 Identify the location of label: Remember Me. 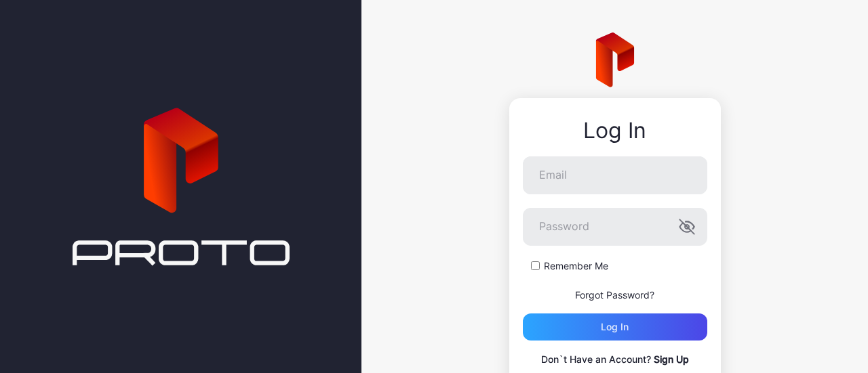
(576, 266).